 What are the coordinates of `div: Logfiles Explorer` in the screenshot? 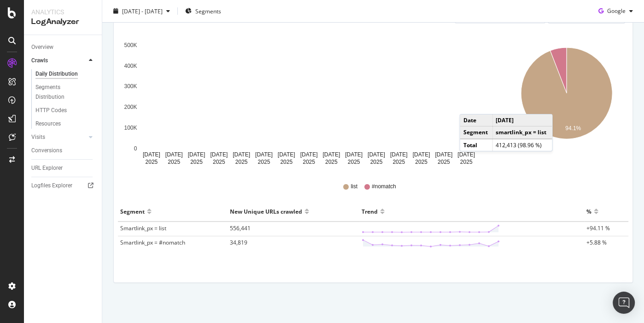 It's located at (52, 186).